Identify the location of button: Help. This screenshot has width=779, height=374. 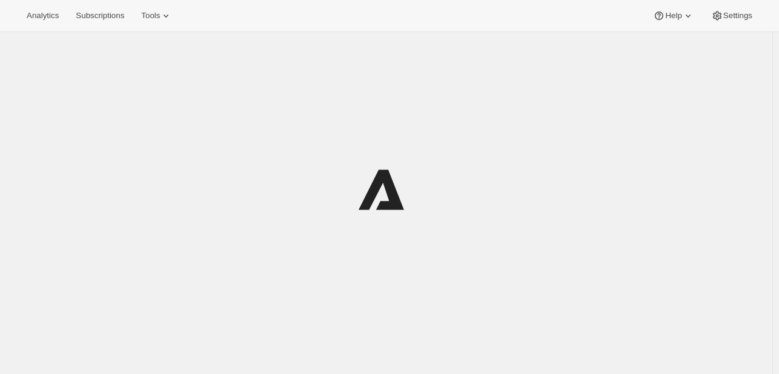
(673, 16).